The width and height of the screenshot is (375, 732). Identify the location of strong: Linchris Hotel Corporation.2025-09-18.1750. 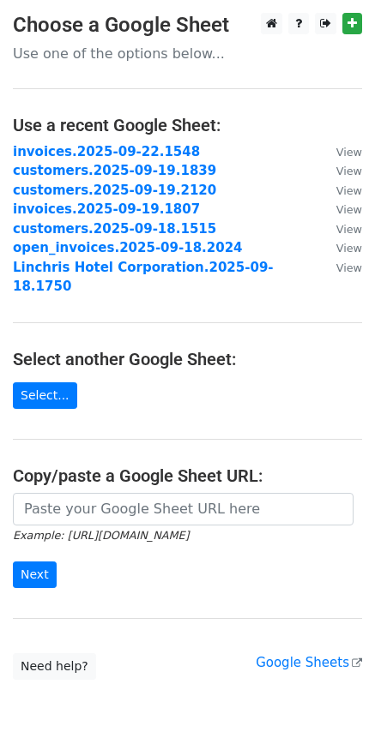
(143, 277).